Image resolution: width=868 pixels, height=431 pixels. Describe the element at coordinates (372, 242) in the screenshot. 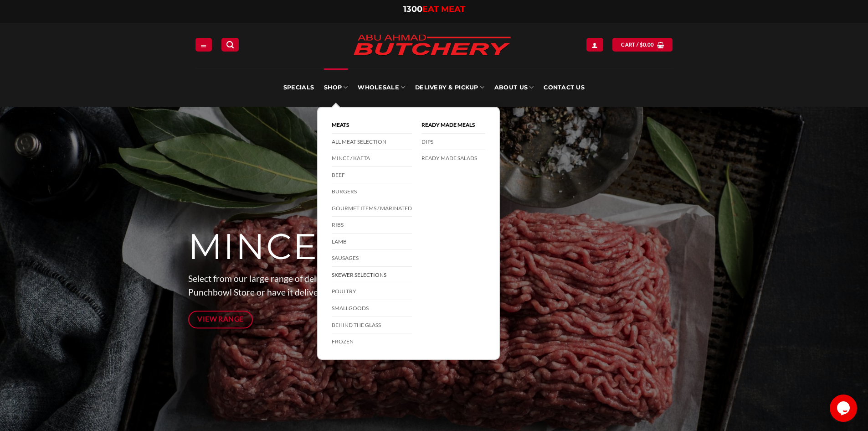

I see `a: Lamb` at that location.